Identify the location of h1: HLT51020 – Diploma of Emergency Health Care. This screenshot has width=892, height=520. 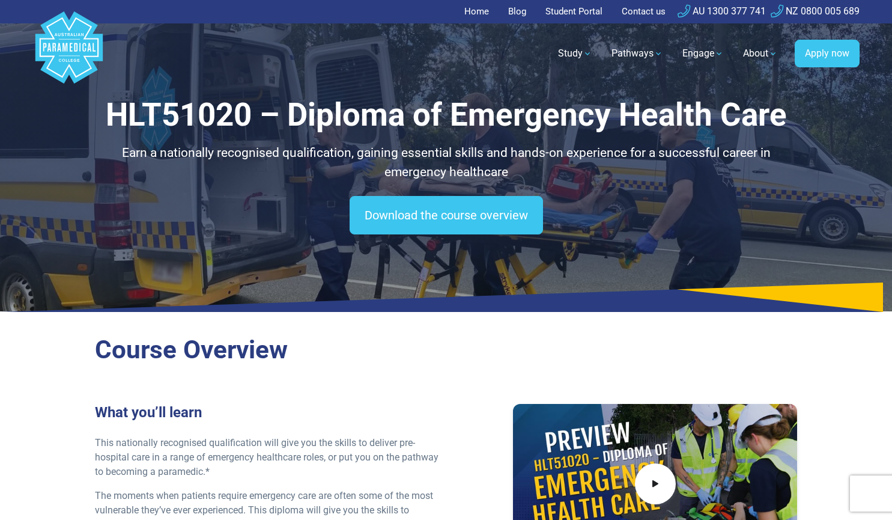
(447, 115).